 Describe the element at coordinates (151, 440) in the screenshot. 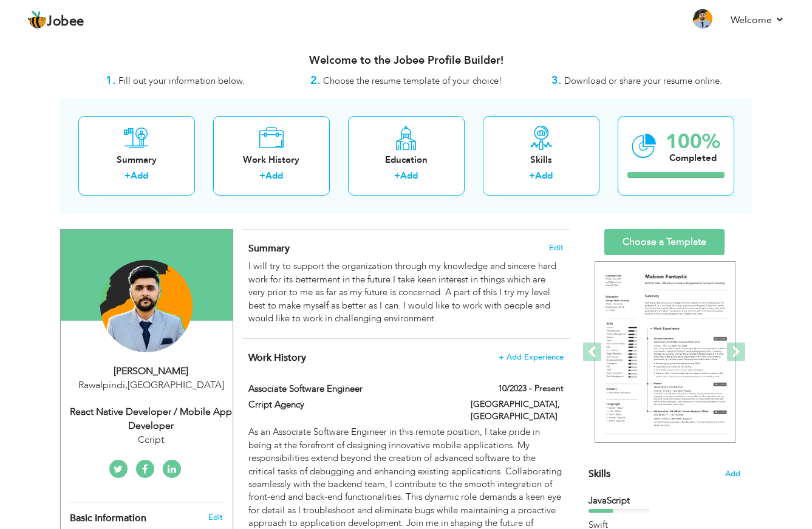

I see `div: Ccript` at that location.